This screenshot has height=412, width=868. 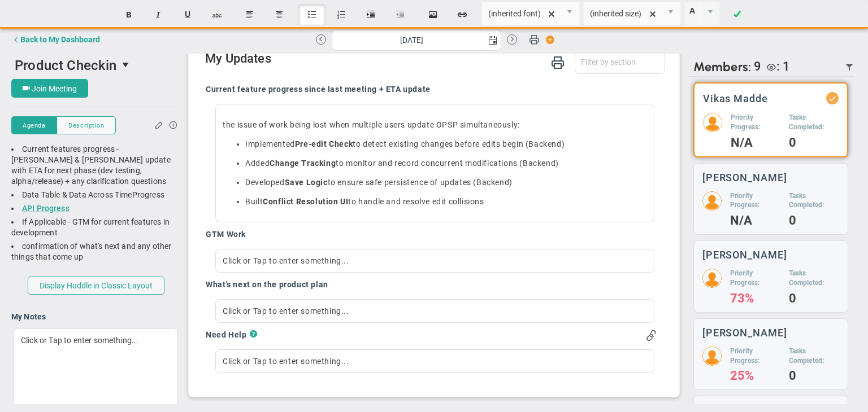 I want to click on h4: What's next on the product plan, so click(x=267, y=284).